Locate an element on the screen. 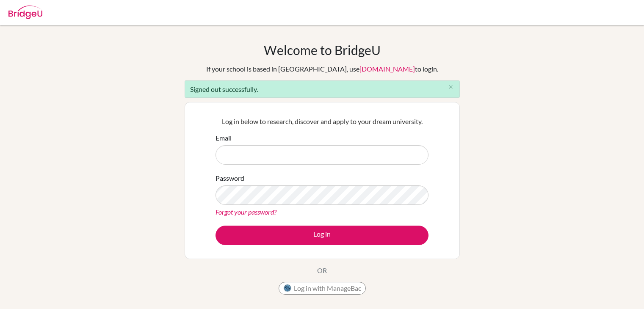 Image resolution: width=644 pixels, height=309 pixels. button: Close is located at coordinates (451, 88).